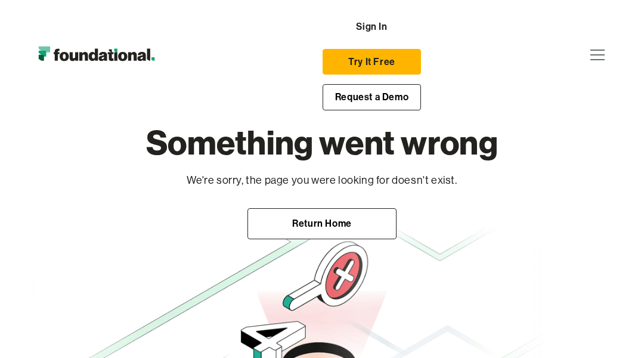 This screenshot has width=644, height=358. What do you see at coordinates (96, 55) in the screenshot?
I see `a: home` at bounding box center [96, 55].